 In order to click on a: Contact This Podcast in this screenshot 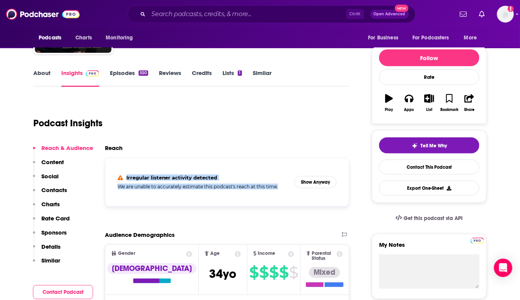, I will do `click(429, 167)`.